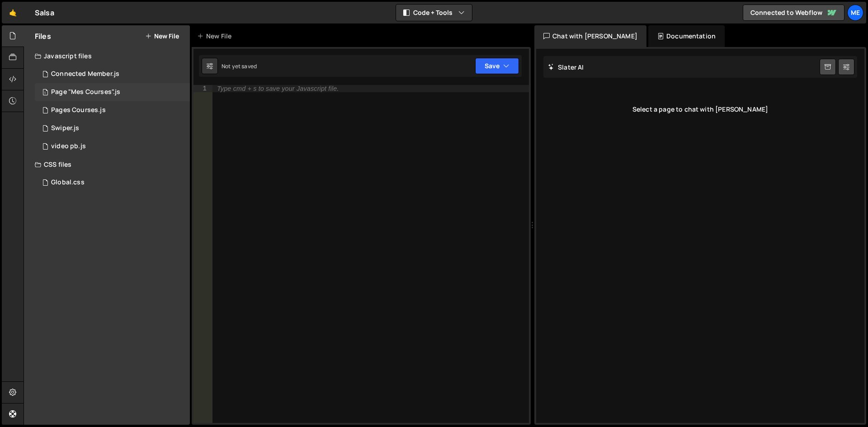 Image resolution: width=868 pixels, height=427 pixels. I want to click on a: Connected to Webflow, so click(794, 12).